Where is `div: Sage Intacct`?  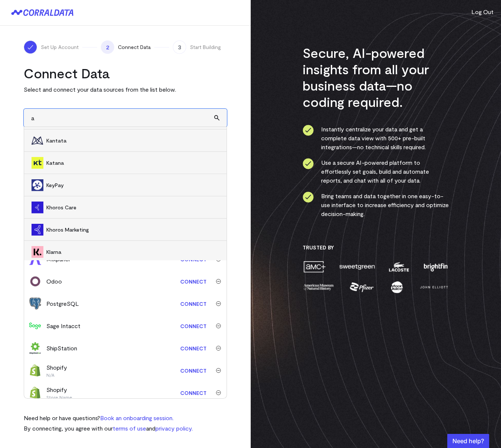 div: Sage Intacct is located at coordinates (64, 326).